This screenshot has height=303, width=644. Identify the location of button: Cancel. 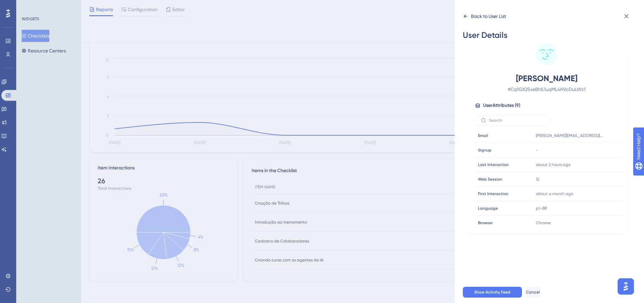
(533, 292).